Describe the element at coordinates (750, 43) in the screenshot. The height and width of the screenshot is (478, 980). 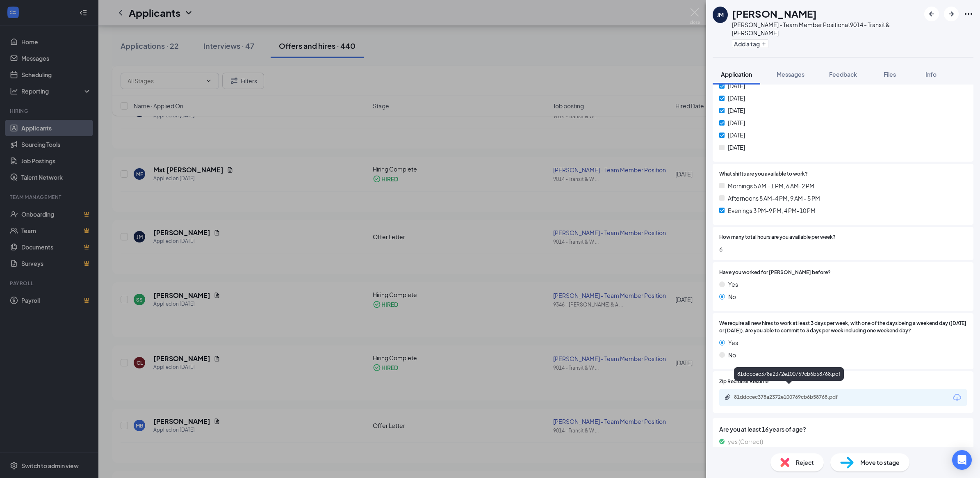
I see `button: PlusAdd a tag` at that location.